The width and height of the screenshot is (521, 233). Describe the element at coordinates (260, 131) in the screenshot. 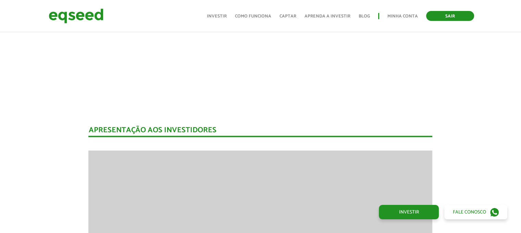

I see `div: Apresentação aos investidores` at that location.